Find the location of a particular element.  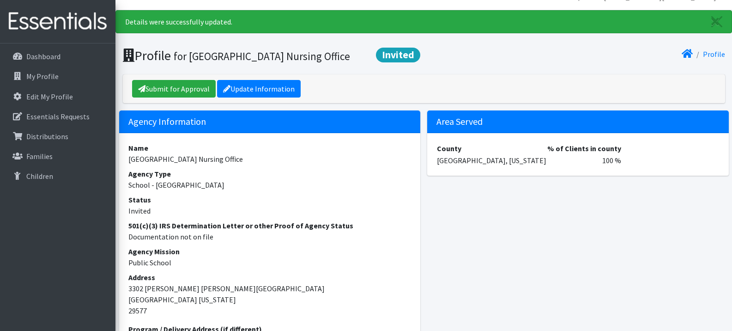

a: Submit for Approval is located at coordinates (174, 89).